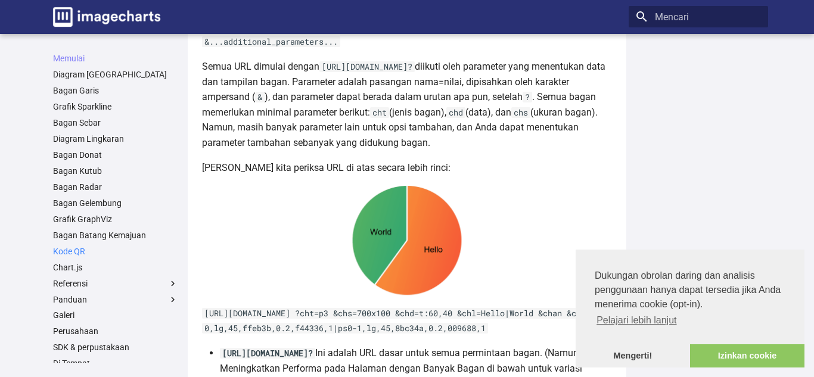  I want to click on font: SDK & perpustakaan, so click(91, 347).